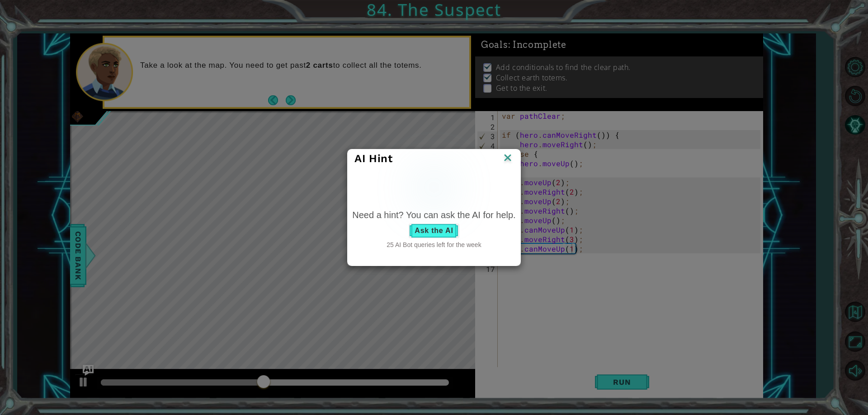 Image resolution: width=868 pixels, height=415 pixels. What do you see at coordinates (433, 245) in the screenshot?
I see `div: 25 AI Bot queries left for the week` at bounding box center [433, 245].